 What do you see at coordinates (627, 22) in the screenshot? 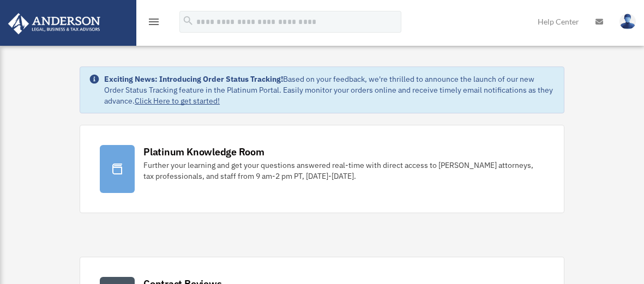
I see `img: User Pic` at bounding box center [627, 22].